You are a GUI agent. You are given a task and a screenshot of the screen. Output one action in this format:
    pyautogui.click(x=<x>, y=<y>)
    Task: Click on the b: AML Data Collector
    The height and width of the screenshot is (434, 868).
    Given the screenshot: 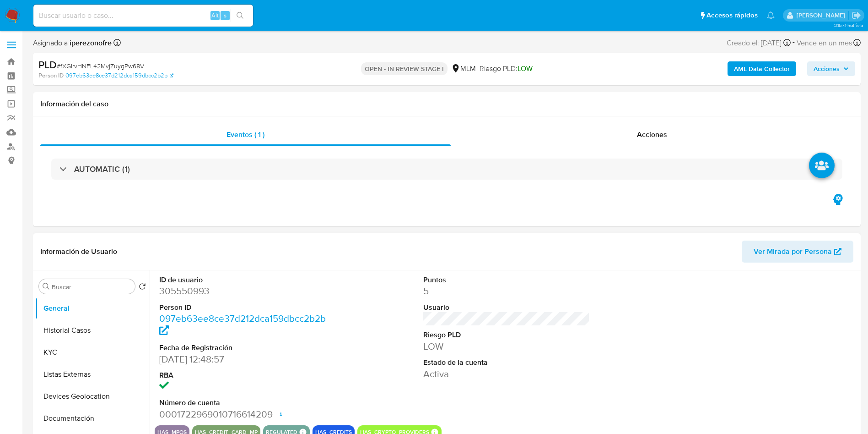 What is the action you would take?
    pyautogui.click(x=762, y=69)
    